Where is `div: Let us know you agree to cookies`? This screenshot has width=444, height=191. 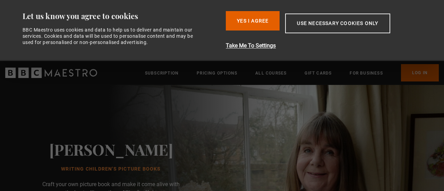
div: Let us know you agree to cookies is located at coordinates (121, 16).